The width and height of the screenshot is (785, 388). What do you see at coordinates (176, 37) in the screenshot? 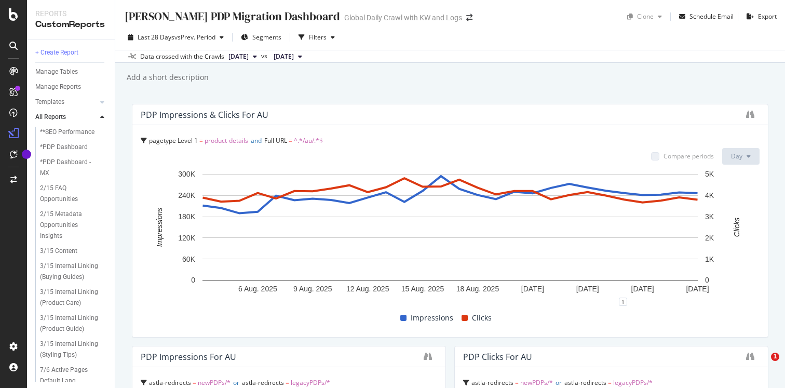
I see `button: Last 28 DaysvsPrev. Period` at bounding box center [176, 37].